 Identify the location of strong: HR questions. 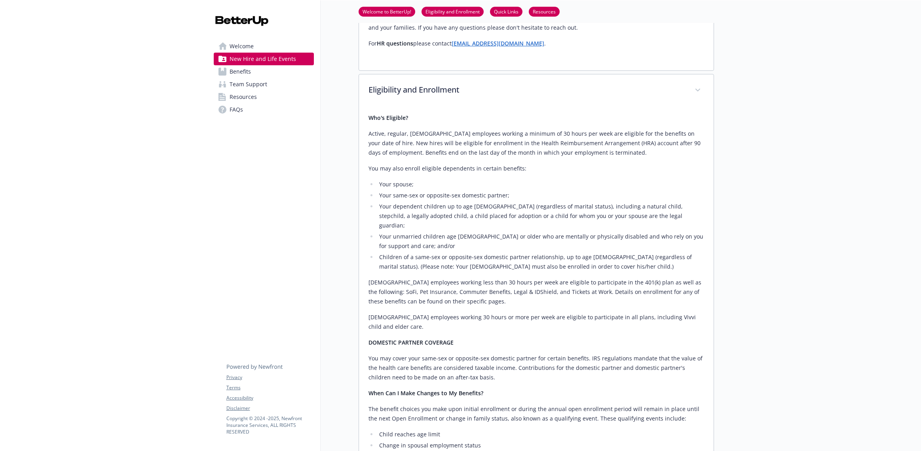
(395, 43).